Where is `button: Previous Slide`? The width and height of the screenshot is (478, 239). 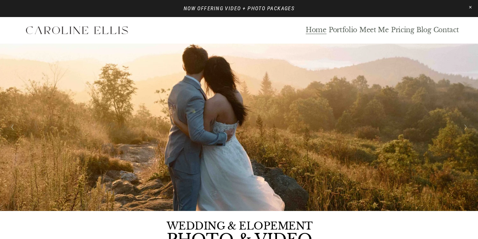
button: Previous Slide is located at coordinates (12, 127).